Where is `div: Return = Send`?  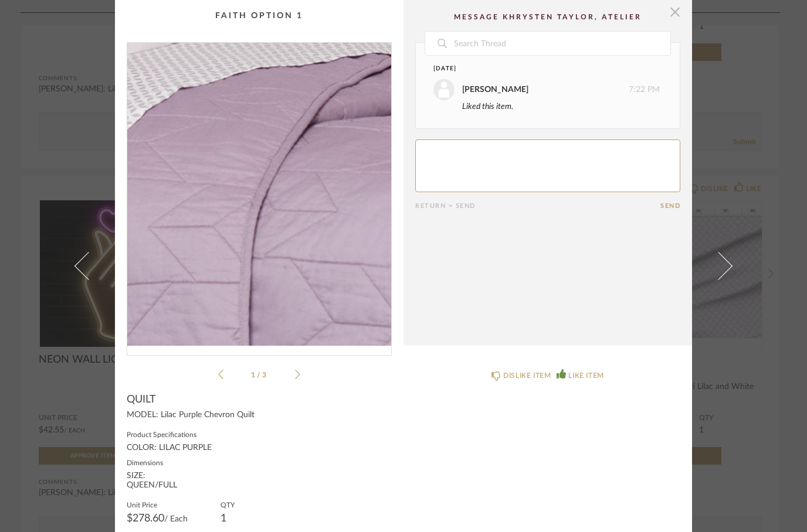 div: Return = Send is located at coordinates (538, 206).